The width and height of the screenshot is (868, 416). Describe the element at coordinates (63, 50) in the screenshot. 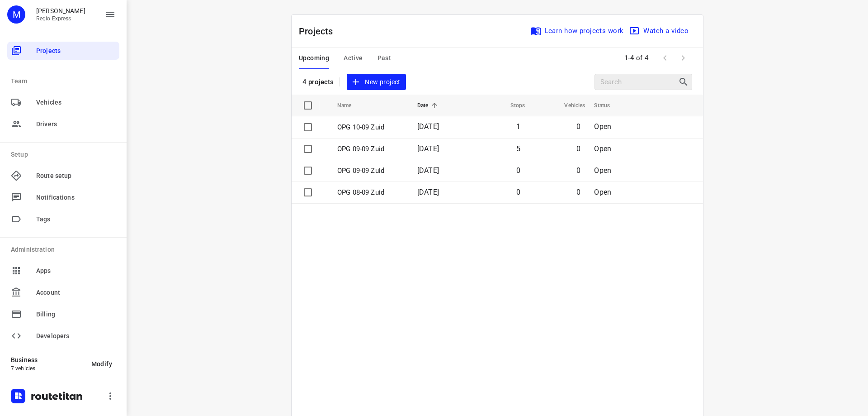

I see `div: Projects` at that location.